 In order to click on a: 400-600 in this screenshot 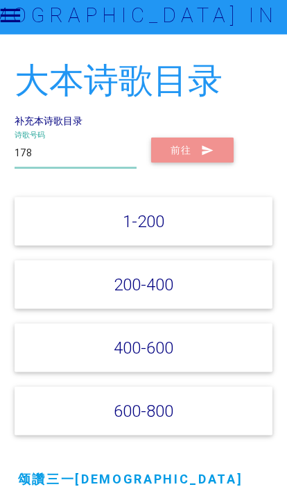, I will do `click(144, 351)`.